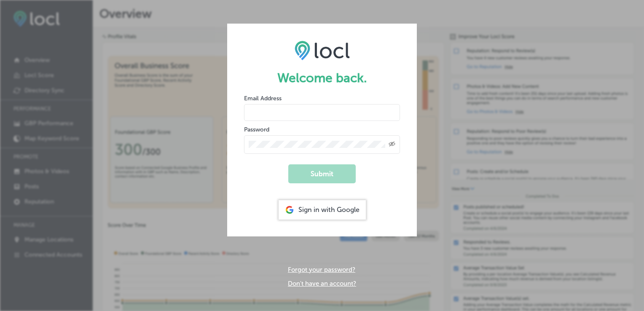 The width and height of the screenshot is (644, 311). Describe the element at coordinates (322, 270) in the screenshot. I see `a: Forgot your password?` at that location.